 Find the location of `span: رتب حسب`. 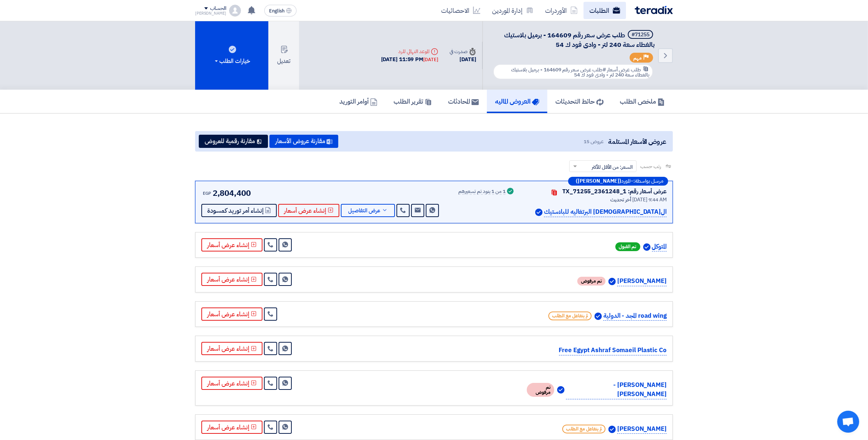

span: رتب حسب is located at coordinates (650, 166).